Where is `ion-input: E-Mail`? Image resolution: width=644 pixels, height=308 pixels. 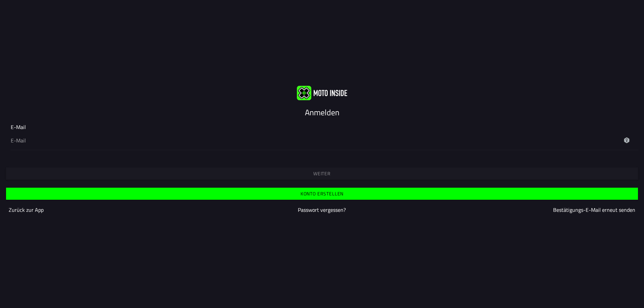
ion-input: E-Mail is located at coordinates (322, 136).